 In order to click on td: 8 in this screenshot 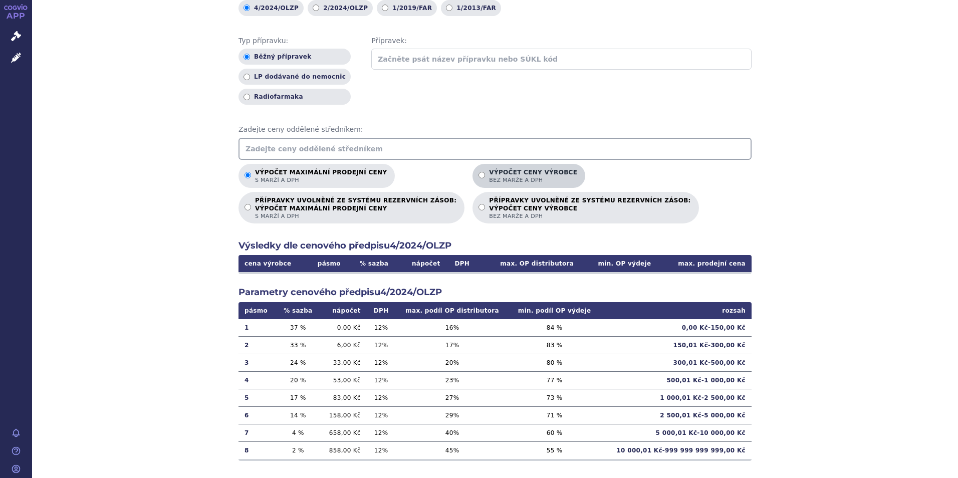, I will do `click(257, 450)`.